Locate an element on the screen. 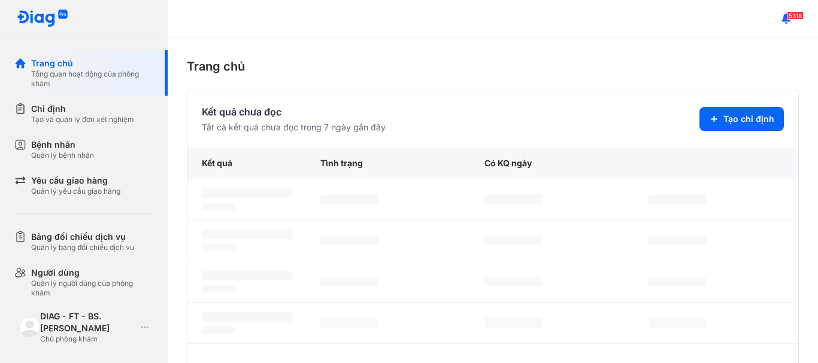 This screenshot has height=363, width=818. div: Bệnh nhân is located at coordinates (62, 145).